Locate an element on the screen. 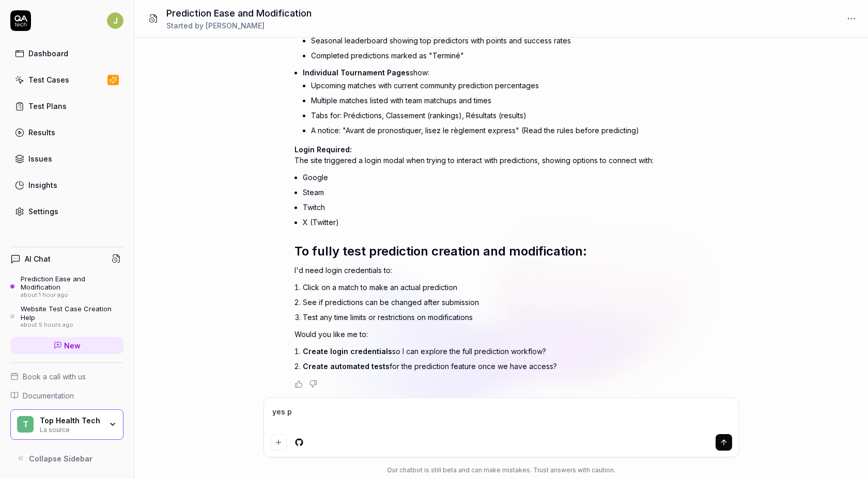  span: Collapse Sidebar is located at coordinates (61, 458).